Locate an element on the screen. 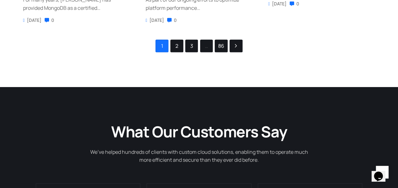  a: 2 is located at coordinates (177, 46).